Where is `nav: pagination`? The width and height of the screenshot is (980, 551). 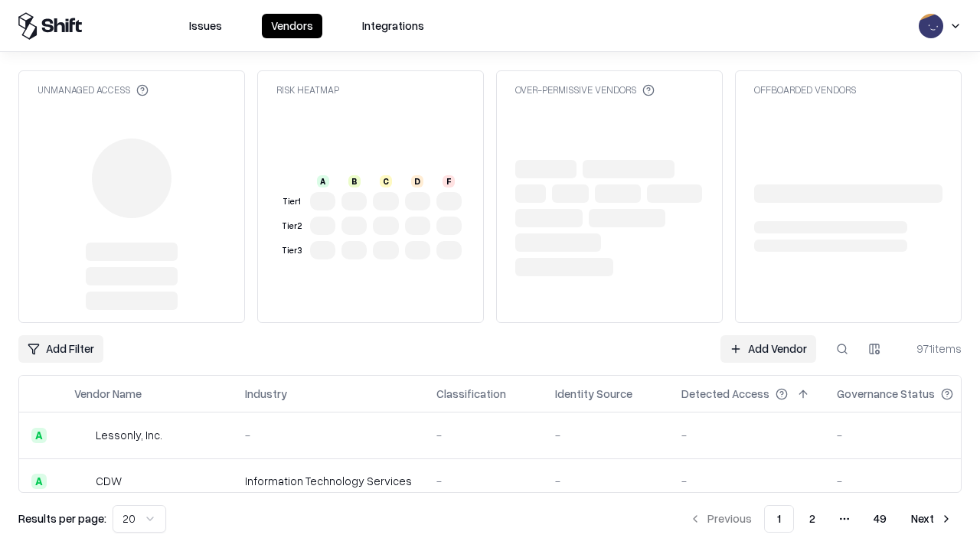
nav: pagination is located at coordinates (821, 519).